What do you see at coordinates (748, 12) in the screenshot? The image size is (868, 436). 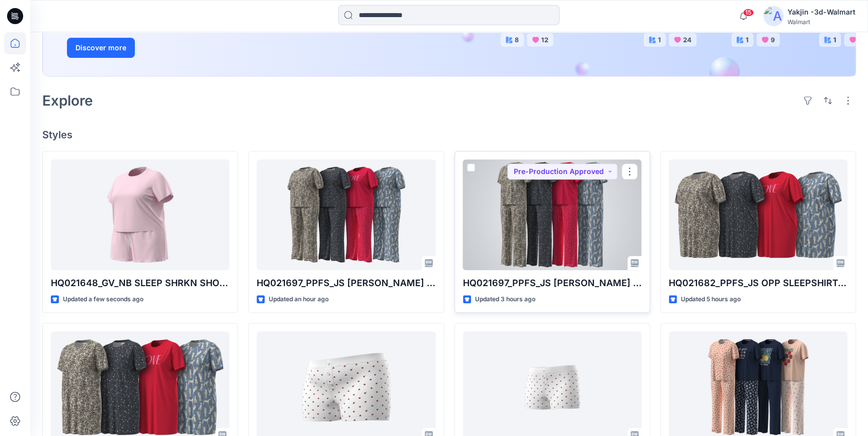 I see `span: 15` at bounding box center [748, 12].